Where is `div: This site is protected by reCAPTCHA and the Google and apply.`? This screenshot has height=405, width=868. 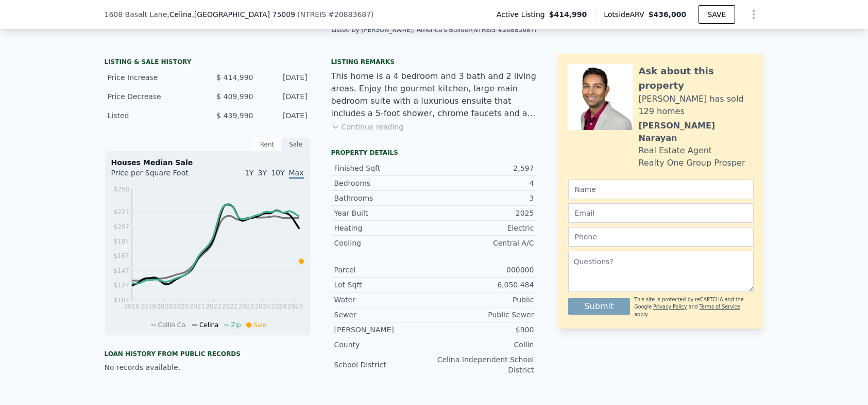 div: This site is protected by reCAPTCHA and the Google and apply. is located at coordinates (694, 307).